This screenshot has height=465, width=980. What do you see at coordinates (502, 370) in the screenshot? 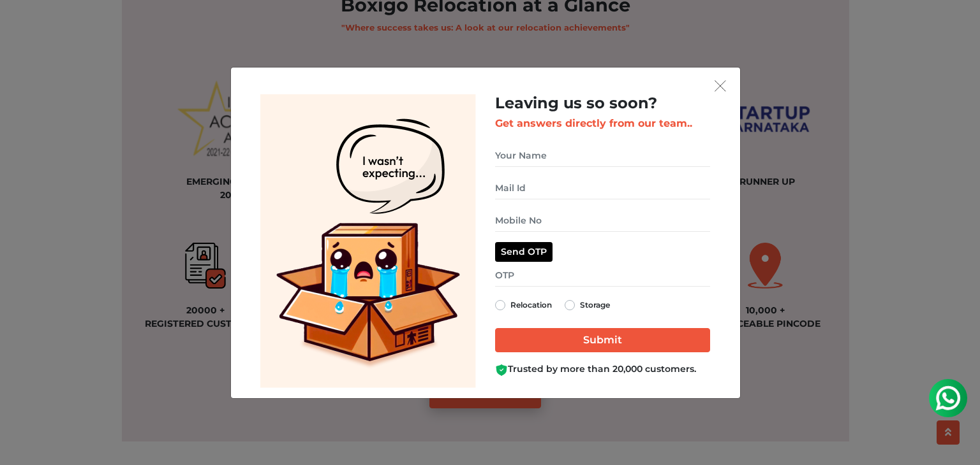
I see `img: Boxigo Customer Shield` at bounding box center [502, 370].